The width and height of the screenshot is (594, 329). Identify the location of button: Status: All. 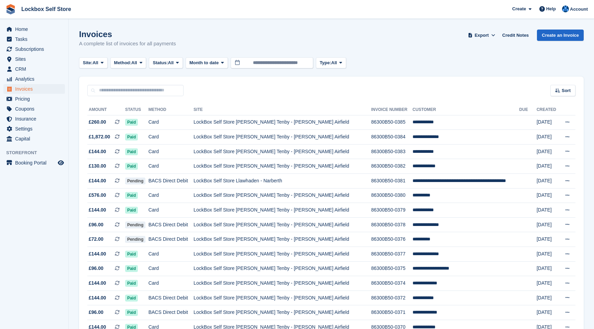
(166, 63).